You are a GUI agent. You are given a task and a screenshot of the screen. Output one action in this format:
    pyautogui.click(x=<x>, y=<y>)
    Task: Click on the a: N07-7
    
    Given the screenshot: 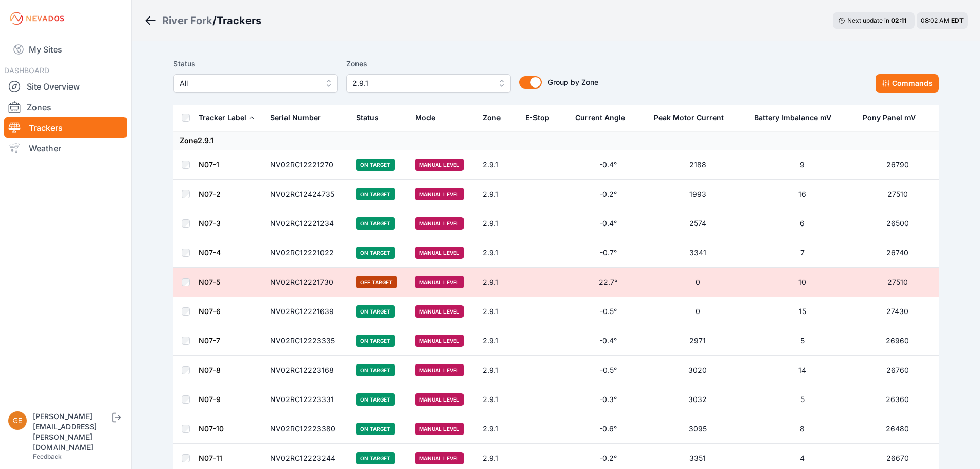 What is the action you would take?
    pyautogui.click(x=209, y=340)
    